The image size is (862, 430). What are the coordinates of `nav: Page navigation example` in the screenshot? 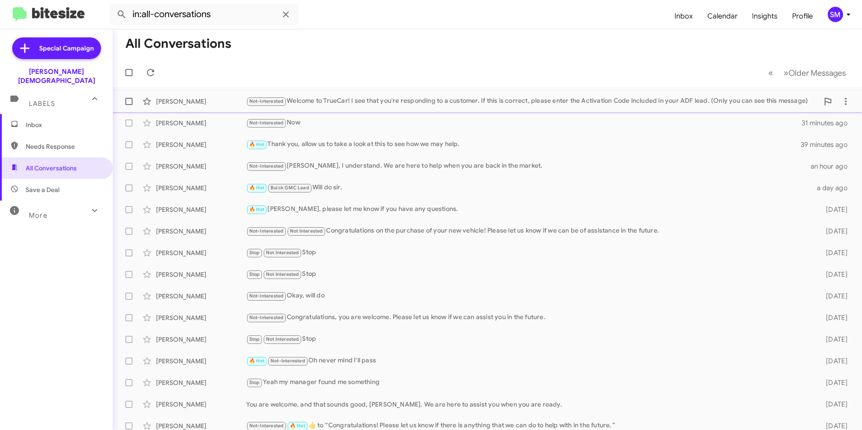 It's located at (807, 73).